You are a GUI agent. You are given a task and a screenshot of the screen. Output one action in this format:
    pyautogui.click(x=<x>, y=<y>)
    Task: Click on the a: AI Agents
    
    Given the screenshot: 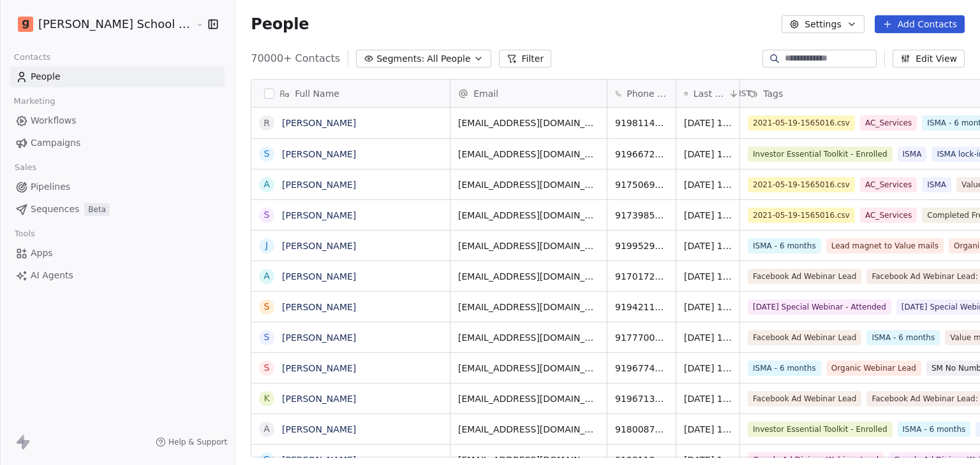 What is the action you would take?
    pyautogui.click(x=118, y=275)
    